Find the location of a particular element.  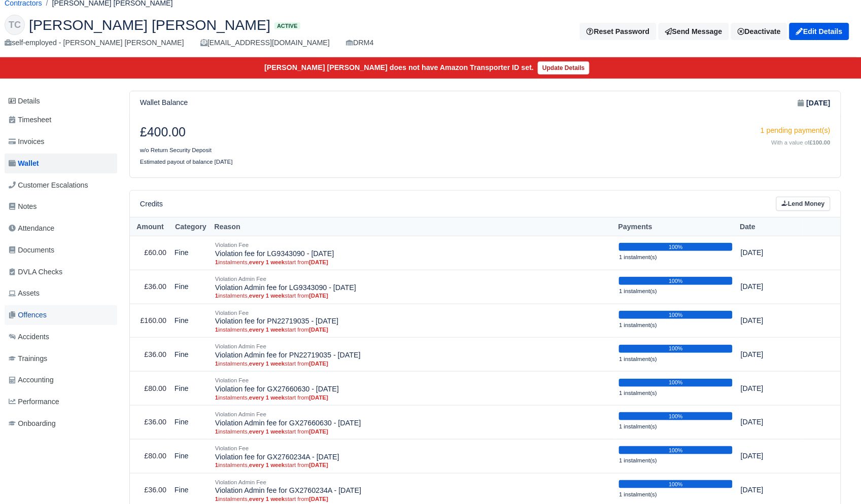

span: Assets is located at coordinates (24, 293).